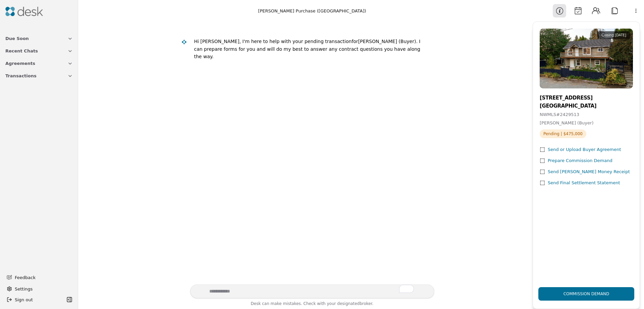  Describe the element at coordinates (24, 288) in the screenshot. I see `span: Settings` at that location.